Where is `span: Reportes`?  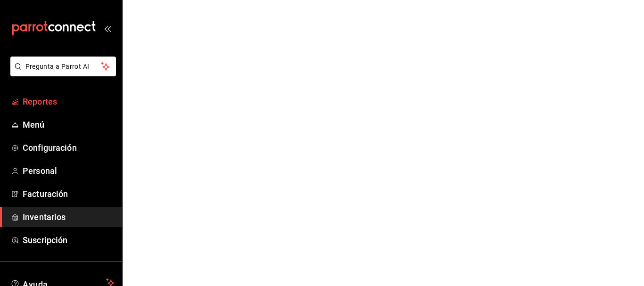
span: Reportes is located at coordinates (68, 101).